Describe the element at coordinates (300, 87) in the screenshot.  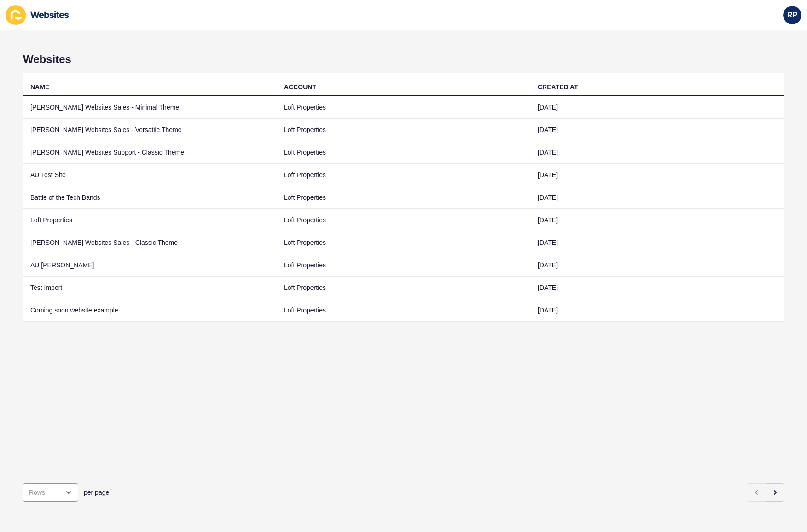
I see `div: ACCOUNT` at that location.